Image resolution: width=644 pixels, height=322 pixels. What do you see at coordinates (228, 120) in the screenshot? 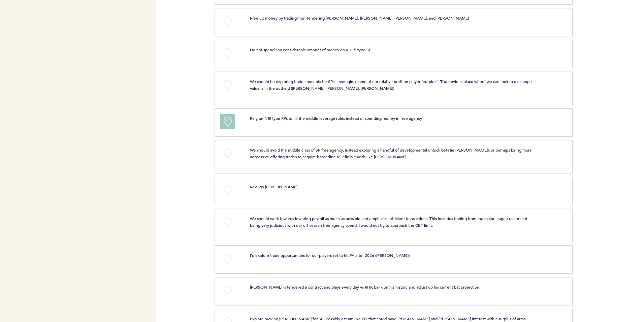
I see `span: +1` at bounding box center [228, 120].